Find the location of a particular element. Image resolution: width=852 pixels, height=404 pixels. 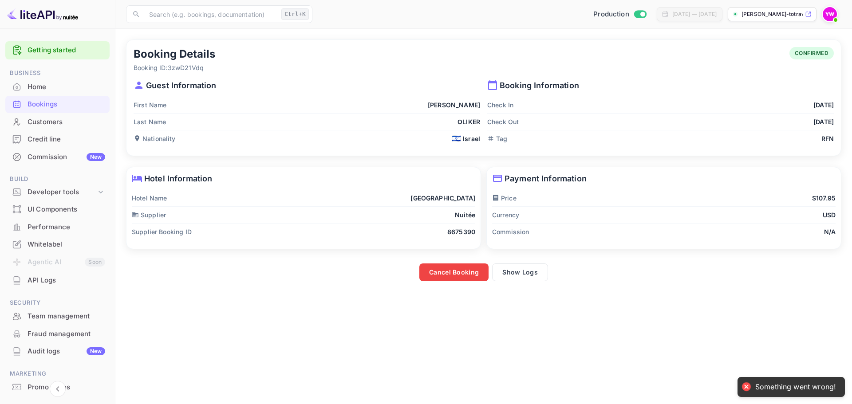

p: Price is located at coordinates (504, 198).